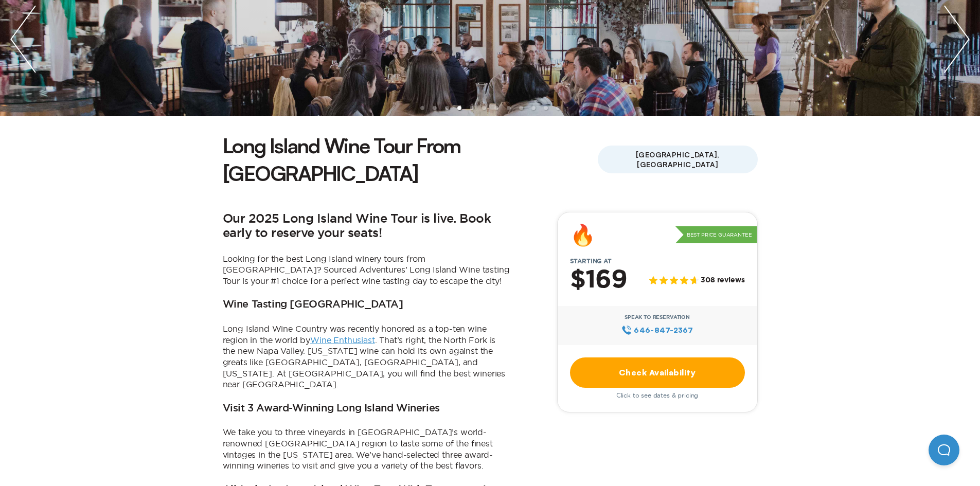 This screenshot has width=980, height=486. What do you see at coordinates (598, 281) in the screenshot?
I see `h2: $169` at bounding box center [598, 281].